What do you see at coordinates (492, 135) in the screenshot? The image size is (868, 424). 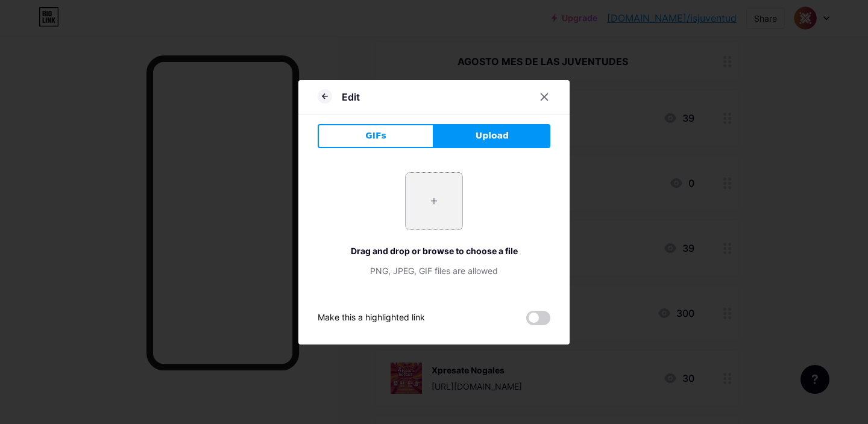 I see `span: Upload` at bounding box center [492, 135].